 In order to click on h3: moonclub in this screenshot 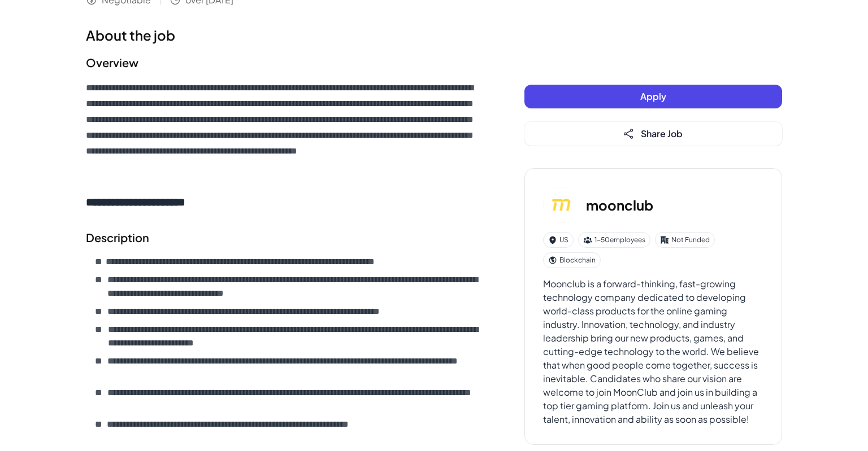, I will do `click(619, 205)`.